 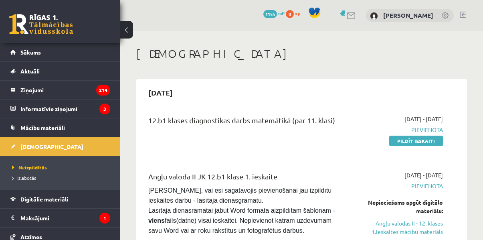 What do you see at coordinates (295, 13) in the screenshot?
I see `a: 0 xp` at bounding box center [295, 13].